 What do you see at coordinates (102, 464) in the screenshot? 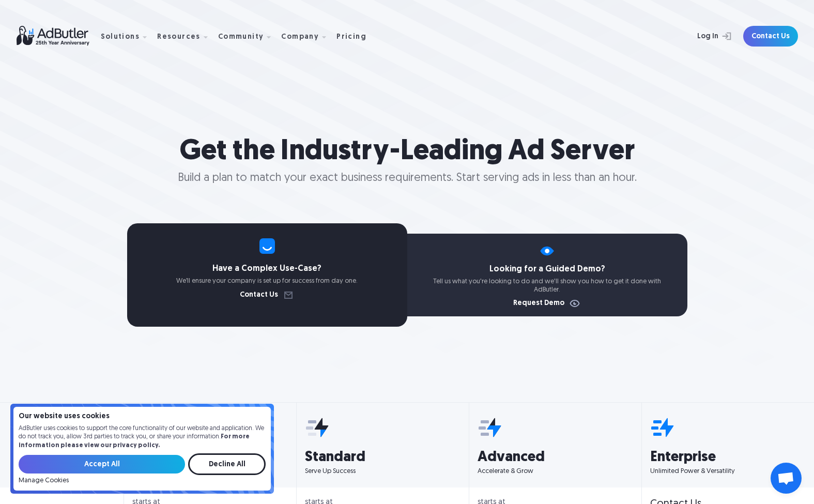
I see `input: Accept All` at bounding box center [102, 464].